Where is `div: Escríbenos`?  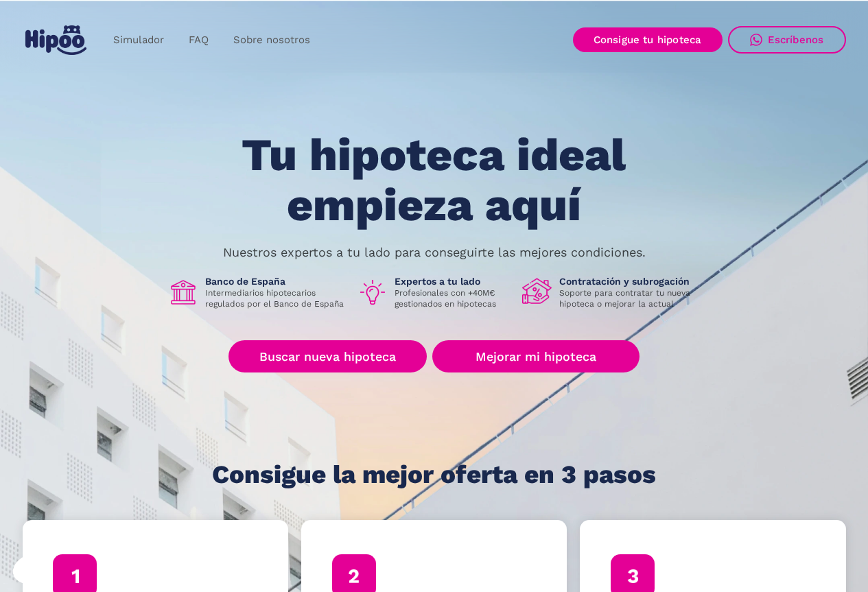 div: Escríbenos is located at coordinates (796, 40).